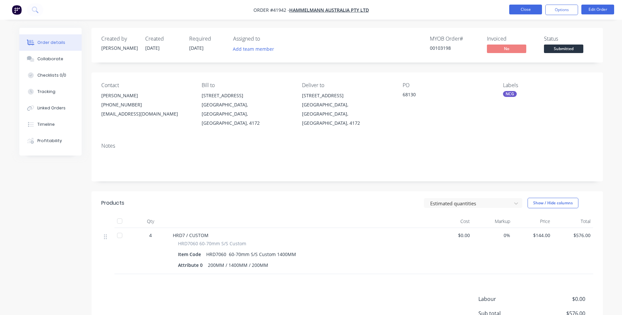 This screenshot has height=315, width=622. Describe the element at coordinates (526, 10) in the screenshot. I see `button: Close` at that location.